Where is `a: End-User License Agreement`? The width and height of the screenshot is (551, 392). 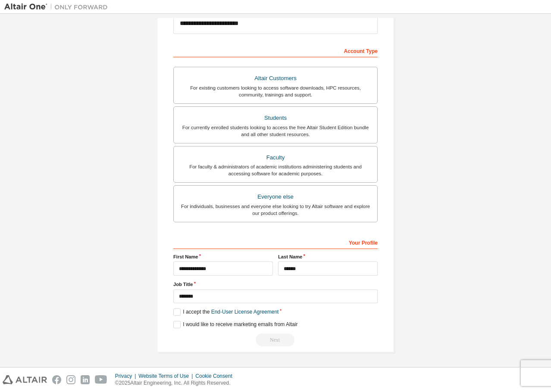 a: End-User License Agreement is located at coordinates (245, 312).